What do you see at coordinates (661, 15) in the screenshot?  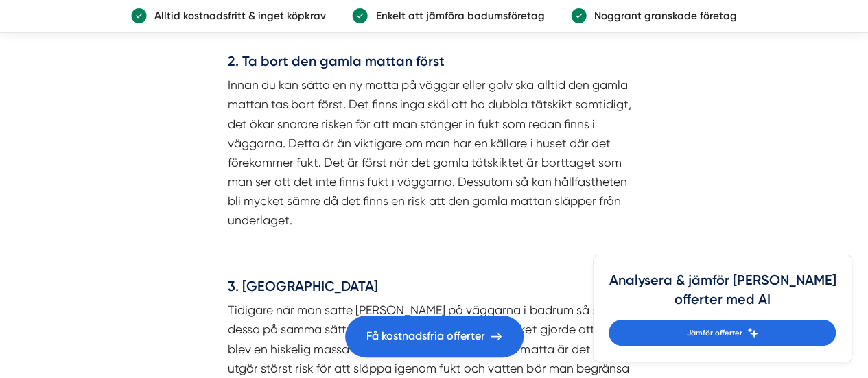 I see `p: Noggrant granskade företag` at bounding box center [661, 15].